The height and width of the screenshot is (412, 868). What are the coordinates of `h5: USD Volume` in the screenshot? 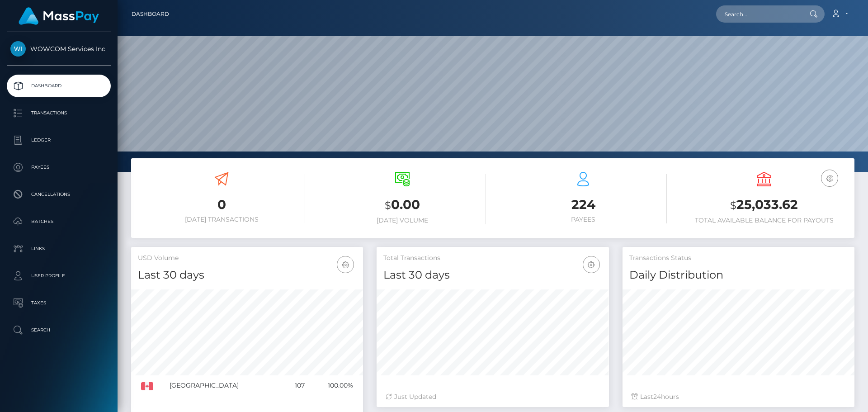 It's located at (247, 258).